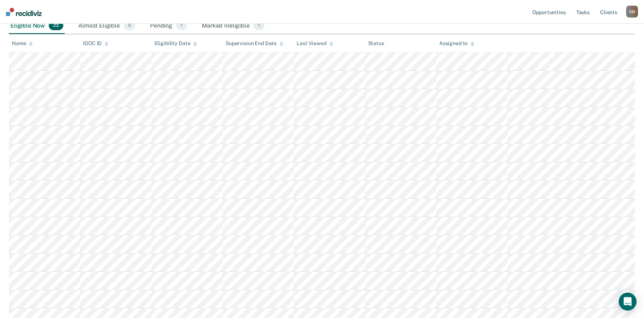 The width and height of the screenshot is (644, 318). I want to click on div: IDOC ID, so click(96, 43).